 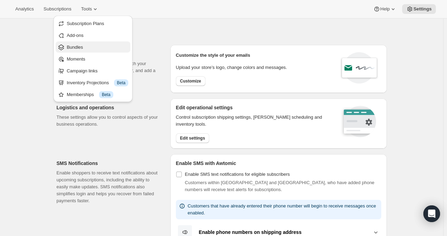 What do you see at coordinates (231, 67) in the screenshot?
I see `p: Upload your store’s logo, change colors and messages.` at bounding box center [231, 67].